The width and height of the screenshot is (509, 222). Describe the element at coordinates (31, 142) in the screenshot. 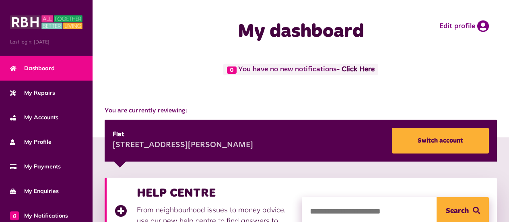

I see `span: My Profile` at that location.